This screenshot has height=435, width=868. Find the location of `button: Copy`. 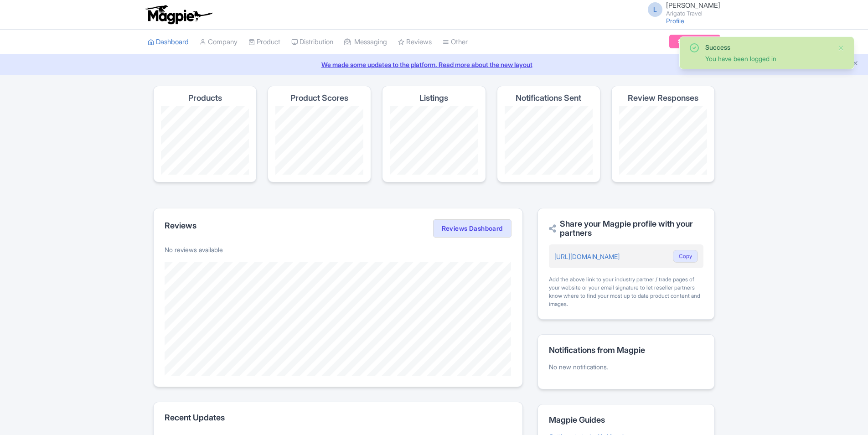

button: Copy is located at coordinates (685, 256).